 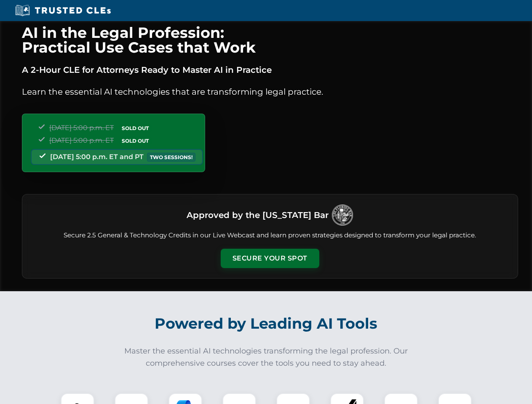 I want to click on p: Learn the essential AI technologies that are transforming legal practice., so click(x=270, y=92).